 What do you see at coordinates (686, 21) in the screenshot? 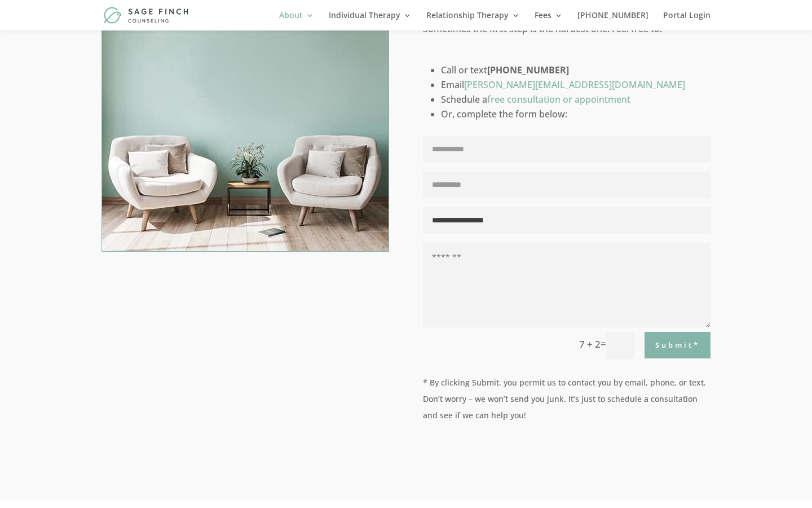
I see `a: Portal Login` at bounding box center [686, 21].